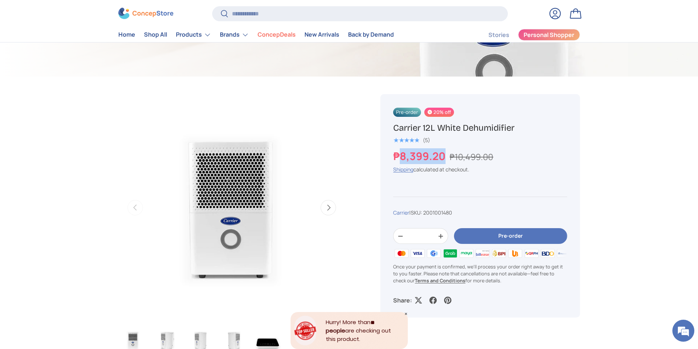  What do you see at coordinates (406, 314) in the screenshot?
I see `div: Close` at bounding box center [406, 314].